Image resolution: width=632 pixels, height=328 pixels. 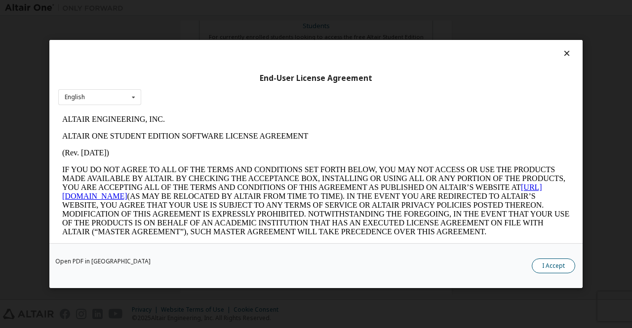 I want to click on div: English, so click(x=75, y=97).